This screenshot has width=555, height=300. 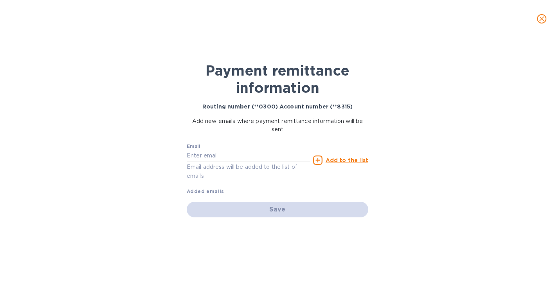 I want to click on b: Payment remittance information, so click(x=277, y=79).